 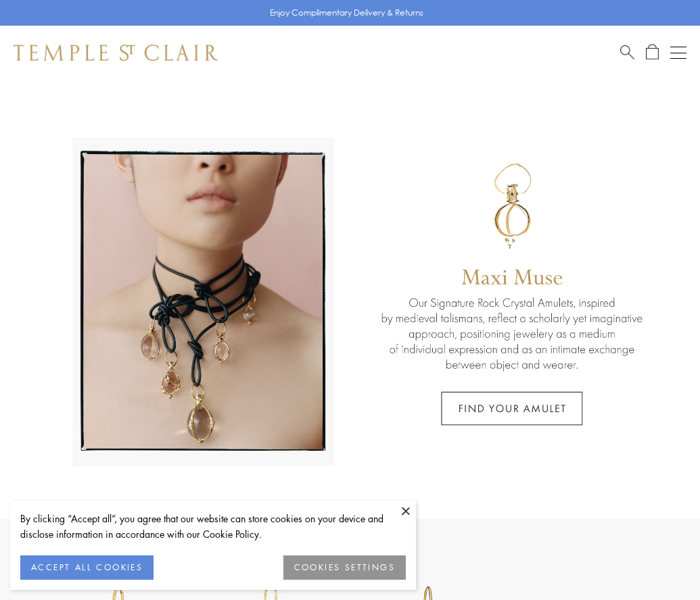 I want to click on button: COOKIES SETTINGS, so click(x=344, y=568).